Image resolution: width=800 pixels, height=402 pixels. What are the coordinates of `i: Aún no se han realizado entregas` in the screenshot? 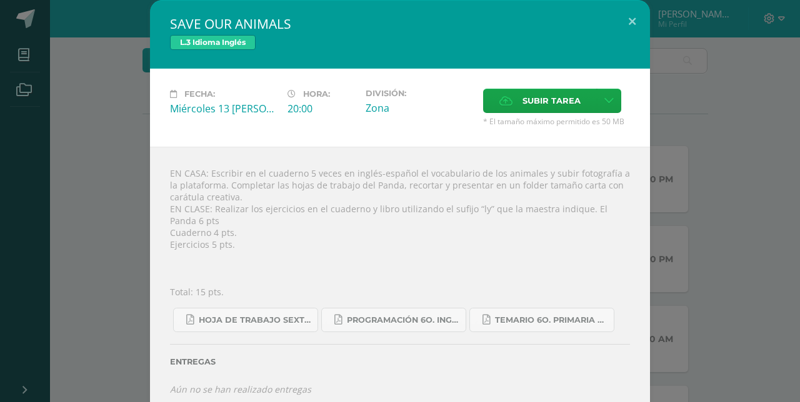 It's located at (241, 389).